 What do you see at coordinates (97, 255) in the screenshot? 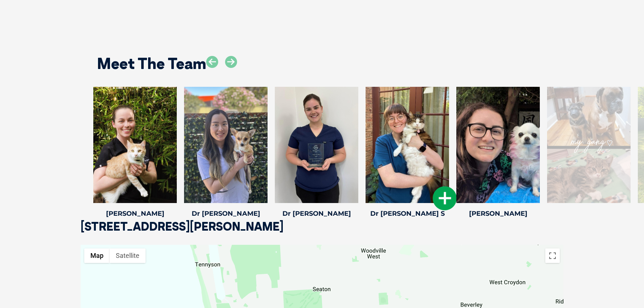
I see `button: Show street map` at bounding box center [97, 255].